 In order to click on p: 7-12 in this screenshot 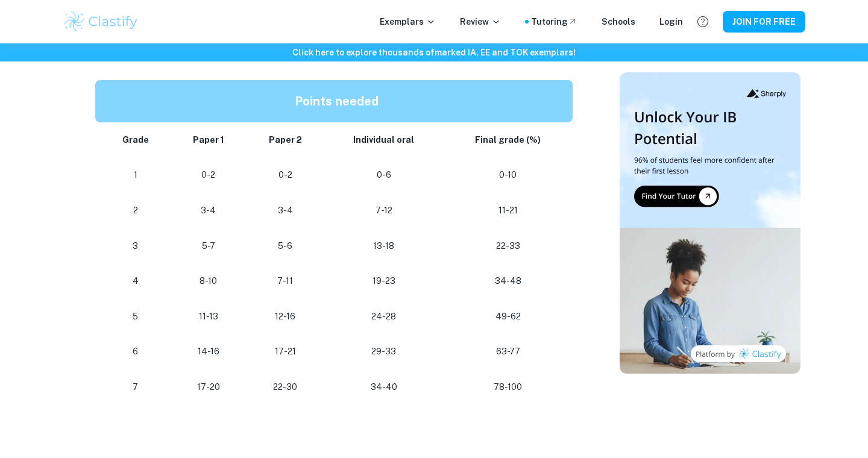, I will do `click(384, 210)`.